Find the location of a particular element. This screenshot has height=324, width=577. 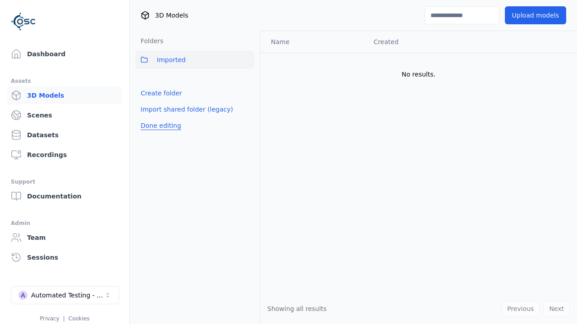

span: Imported is located at coordinates (171, 60).